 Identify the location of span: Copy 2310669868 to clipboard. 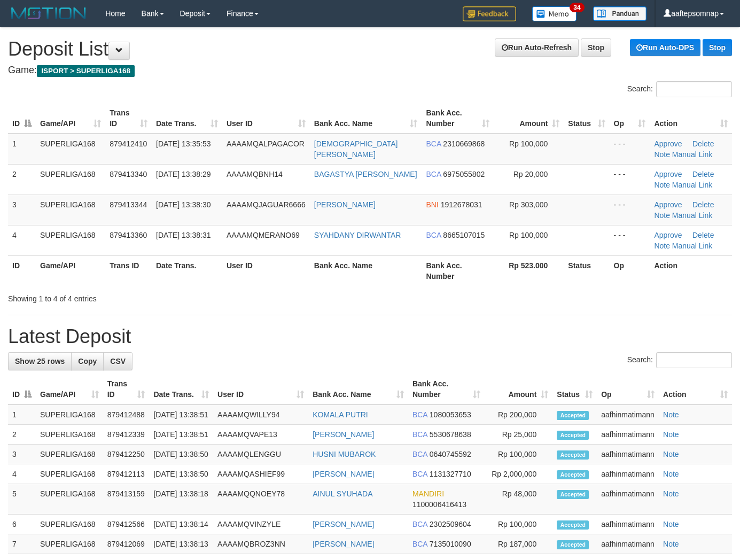
(464, 143).